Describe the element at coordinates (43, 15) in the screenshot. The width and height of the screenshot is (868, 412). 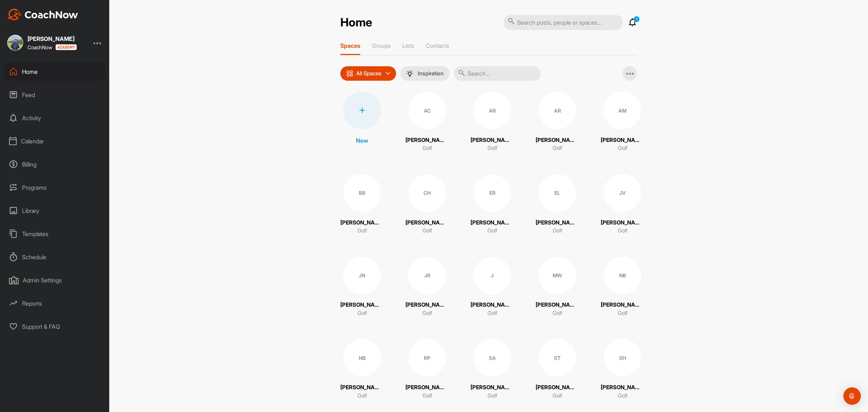
I see `img: CoachNow` at that location.